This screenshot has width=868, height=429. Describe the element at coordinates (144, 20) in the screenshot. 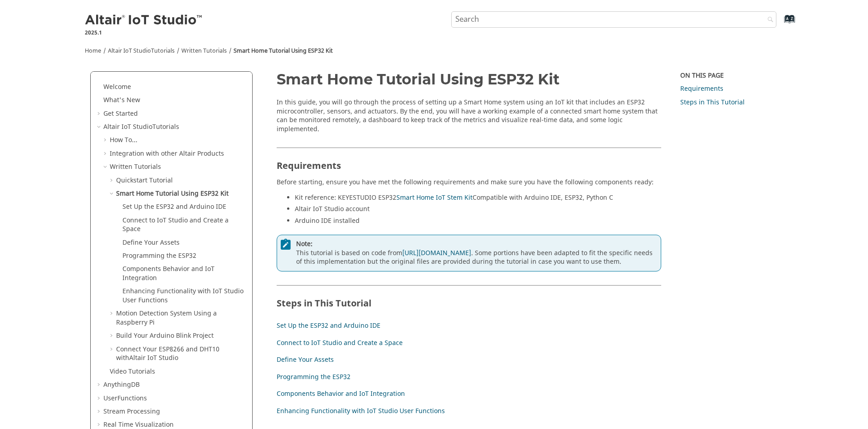

I see `img: Altair IoT Studio` at that location.